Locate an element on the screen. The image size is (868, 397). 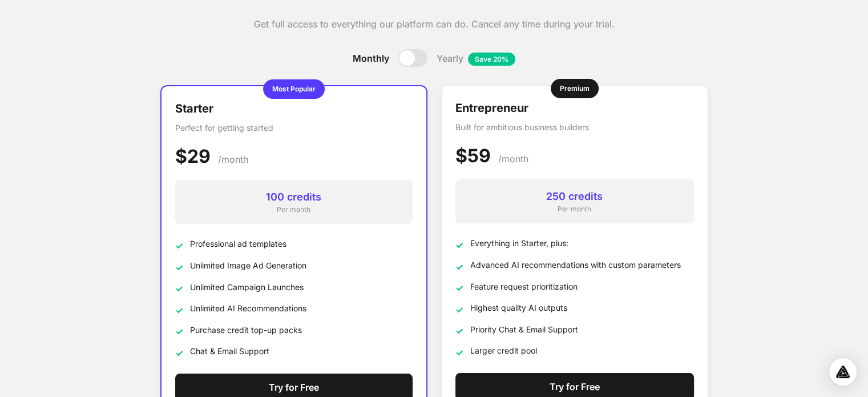
span: $29 is located at coordinates (193, 156).